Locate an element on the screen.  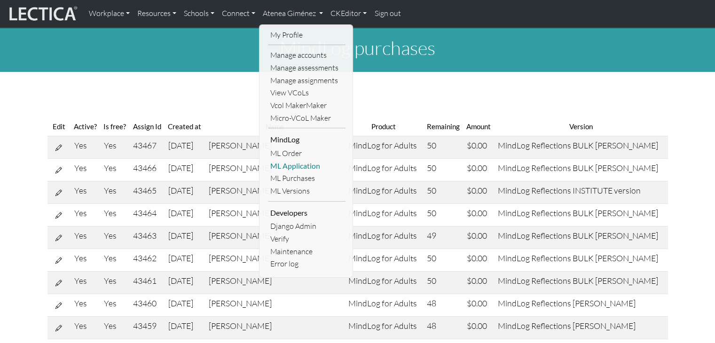
th: Edit is located at coordinates (59, 127).